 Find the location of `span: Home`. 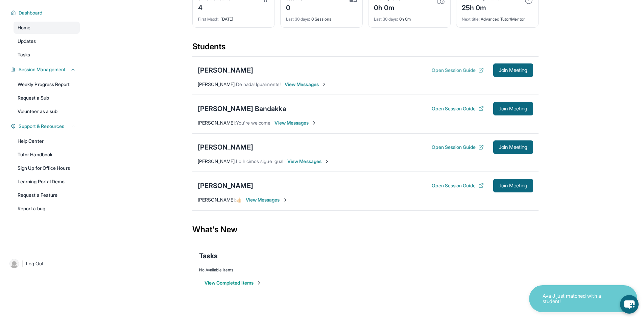

span: Home is located at coordinates (24, 27).